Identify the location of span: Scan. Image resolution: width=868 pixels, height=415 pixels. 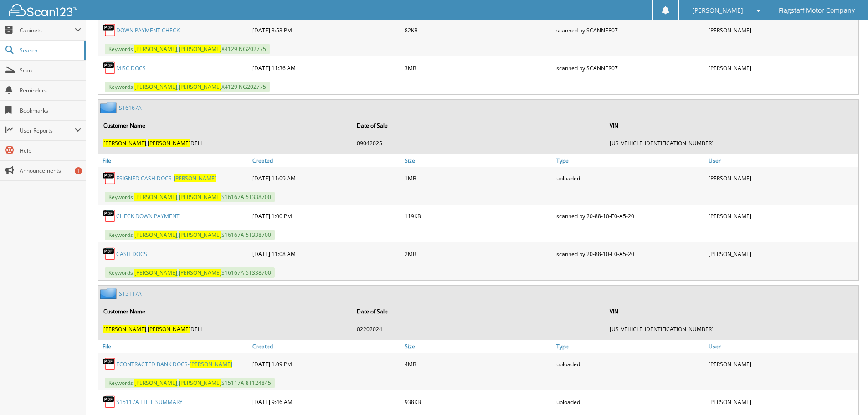
(50, 70).